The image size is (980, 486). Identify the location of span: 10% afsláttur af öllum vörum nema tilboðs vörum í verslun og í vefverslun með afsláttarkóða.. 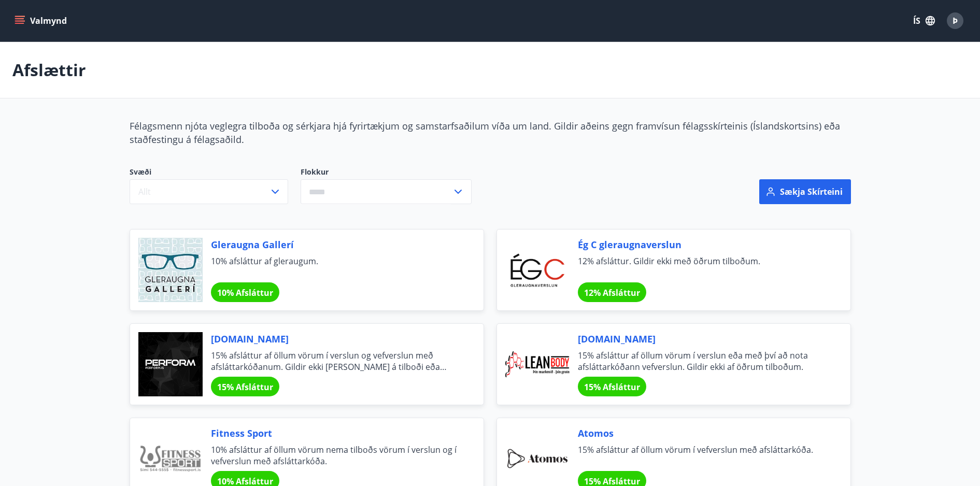
(335, 455).